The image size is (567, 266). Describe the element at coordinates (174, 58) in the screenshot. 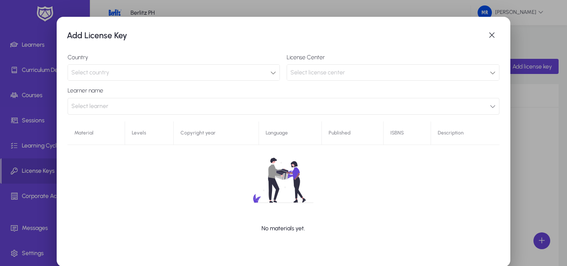

I see `label: Country` at that location.